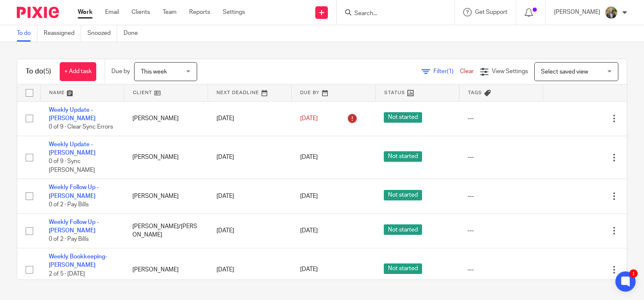 This screenshot has height=300, width=644. I want to click on a: Reassigned, so click(62, 33).